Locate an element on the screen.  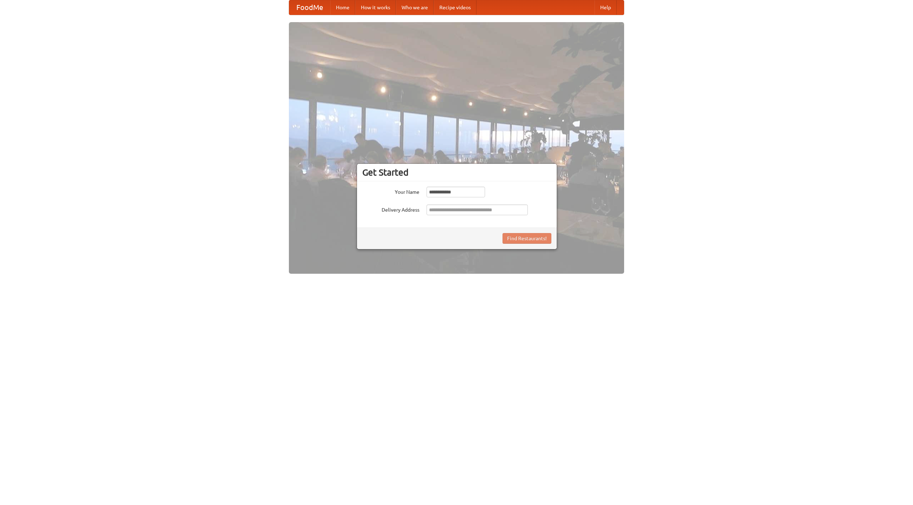
a: How it works is located at coordinates (376, 7).